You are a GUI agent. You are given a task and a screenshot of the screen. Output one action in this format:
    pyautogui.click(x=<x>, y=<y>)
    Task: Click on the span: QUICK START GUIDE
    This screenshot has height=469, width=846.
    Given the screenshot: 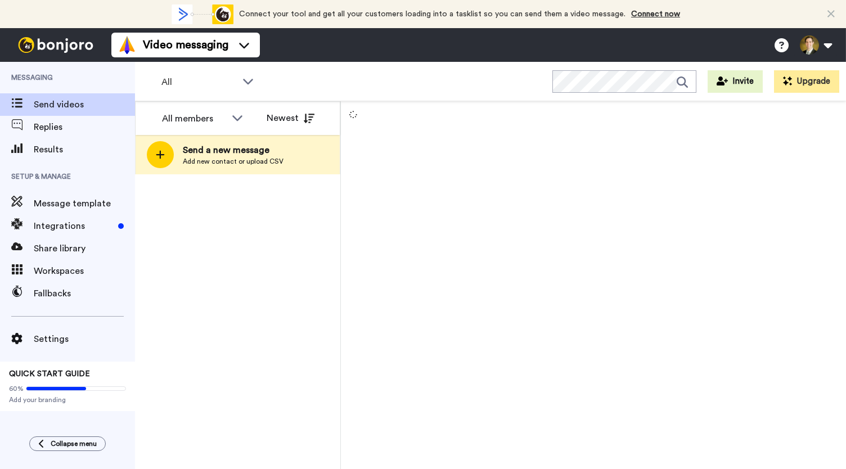 What is the action you would take?
    pyautogui.click(x=50, y=374)
    